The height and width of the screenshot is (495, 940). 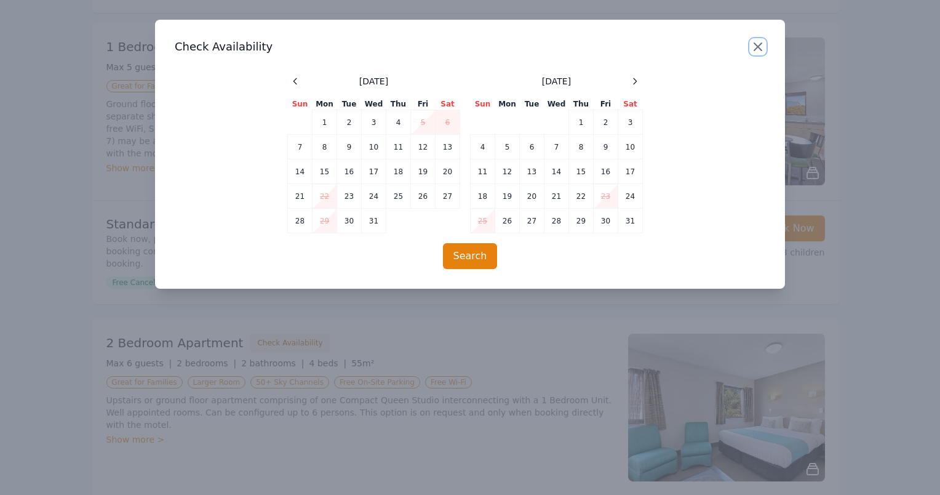 I want to click on button: Search, so click(x=470, y=256).